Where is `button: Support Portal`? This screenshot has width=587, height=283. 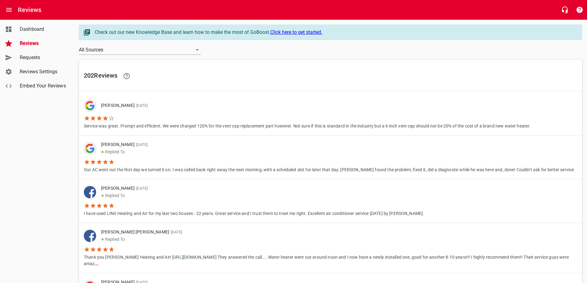
button: Support Portal is located at coordinates (580, 10).